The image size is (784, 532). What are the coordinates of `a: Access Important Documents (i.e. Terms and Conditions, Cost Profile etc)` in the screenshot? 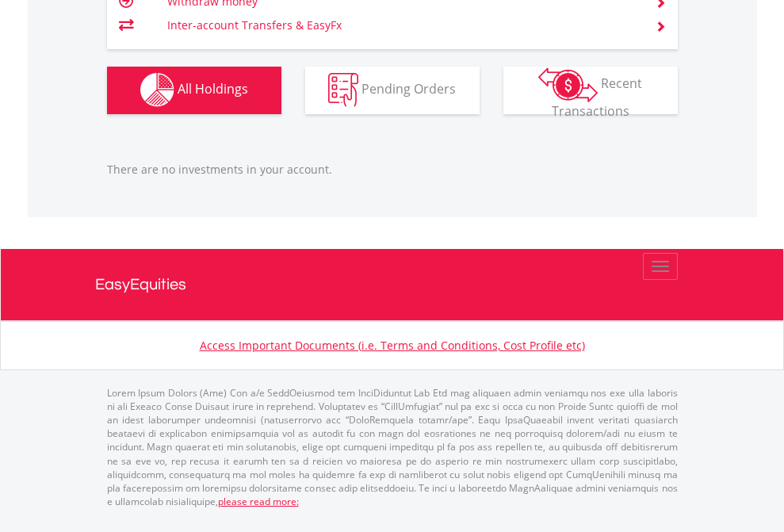 It's located at (393, 345).